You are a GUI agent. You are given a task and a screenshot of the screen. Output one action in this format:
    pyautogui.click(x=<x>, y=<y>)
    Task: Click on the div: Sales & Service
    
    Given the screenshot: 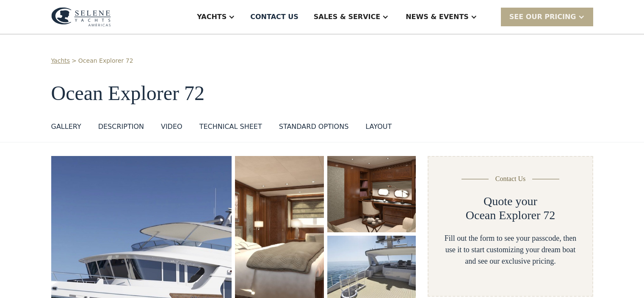 What is the action you would take?
    pyautogui.click(x=346, y=17)
    